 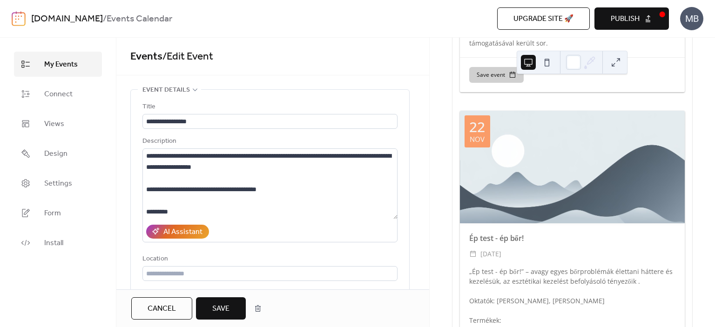 What do you see at coordinates (221, 308) in the screenshot?
I see `button: Save` at bounding box center [221, 308].